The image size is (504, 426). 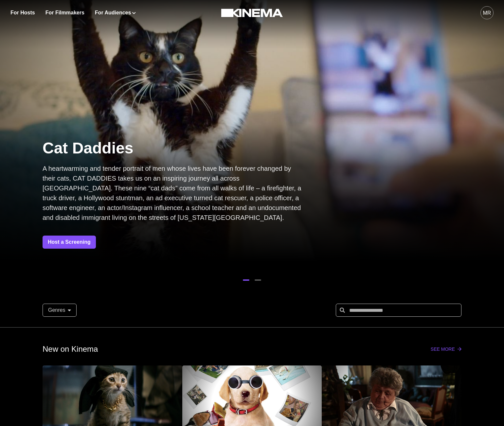 I want to click on p: A heartwarming and tender portrait of men whose lives have been forever changed by their cats, CA..., so click(x=174, y=193).